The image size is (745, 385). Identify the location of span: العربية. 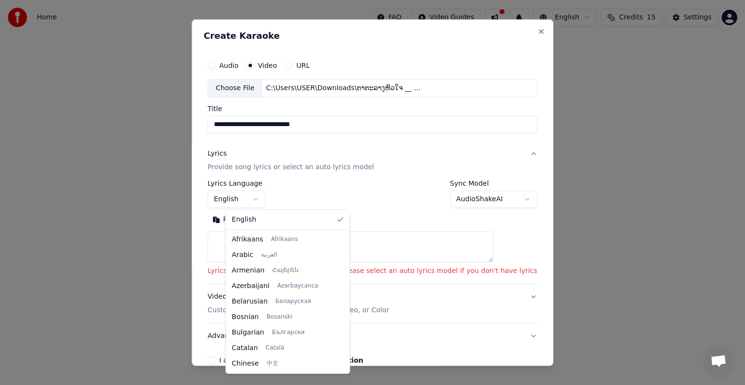
(269, 255).